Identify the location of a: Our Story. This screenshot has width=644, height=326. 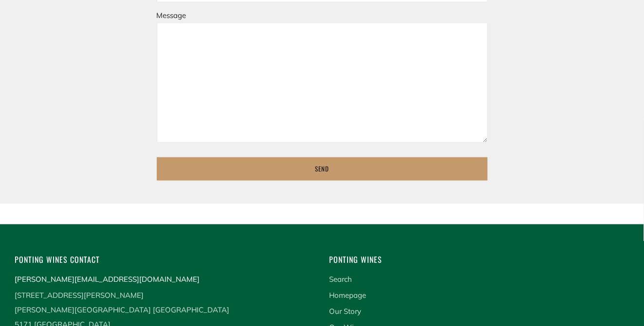
(346, 312).